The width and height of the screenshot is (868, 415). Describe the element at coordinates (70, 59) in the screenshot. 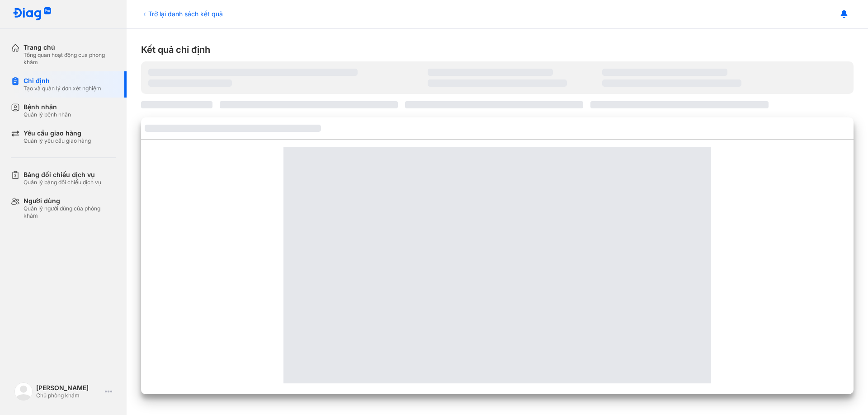

I see `div: Tổng quan hoạt động của phòng khám` at that location.